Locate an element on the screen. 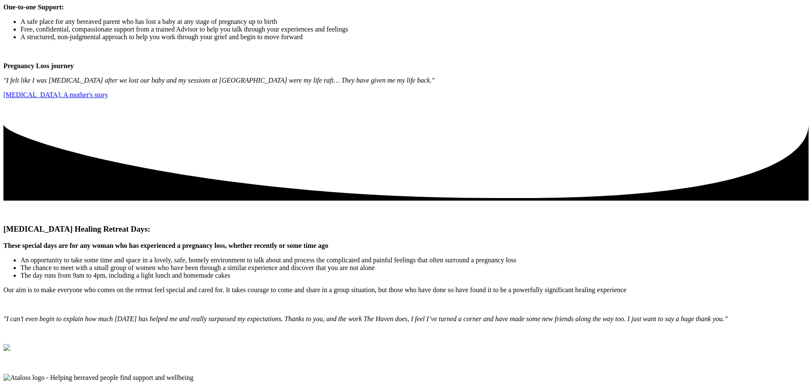 Image resolution: width=812 pixels, height=388 pixels. li: Free, confidential, compassionate support from a trained Advisor to help you talk through your ex... is located at coordinates (414, 29).